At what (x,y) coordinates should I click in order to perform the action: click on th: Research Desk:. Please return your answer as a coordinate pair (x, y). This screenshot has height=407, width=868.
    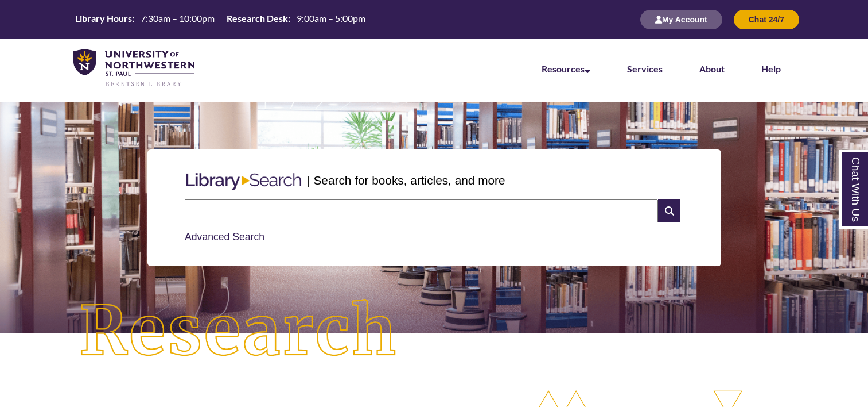
    Looking at the image, I should click on (257, 18).